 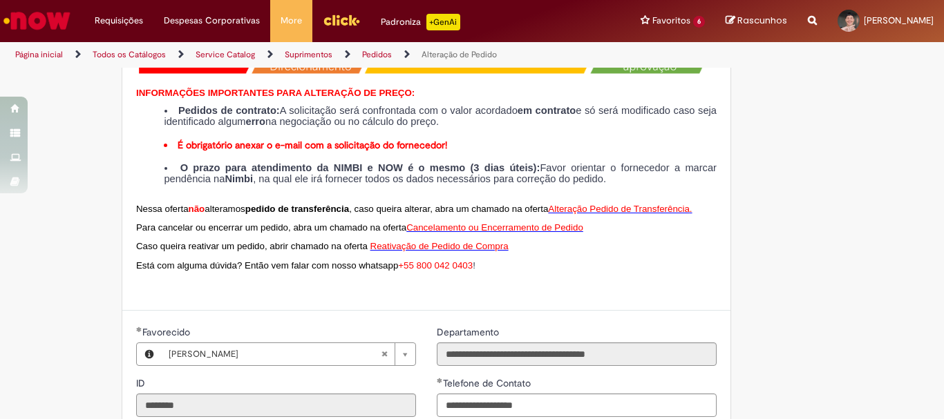 What do you see at coordinates (149, 355) in the screenshot?
I see `button: Favorecido, Visualizar este registro Aurissergio De Assis Pereira` at bounding box center [149, 355].